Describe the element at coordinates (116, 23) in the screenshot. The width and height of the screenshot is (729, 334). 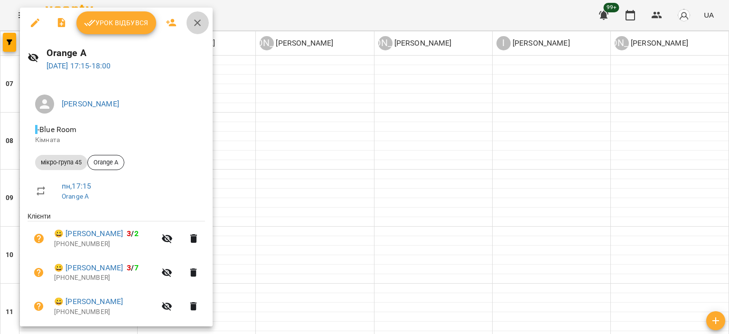
I see `button: Урок відбувся` at that location.